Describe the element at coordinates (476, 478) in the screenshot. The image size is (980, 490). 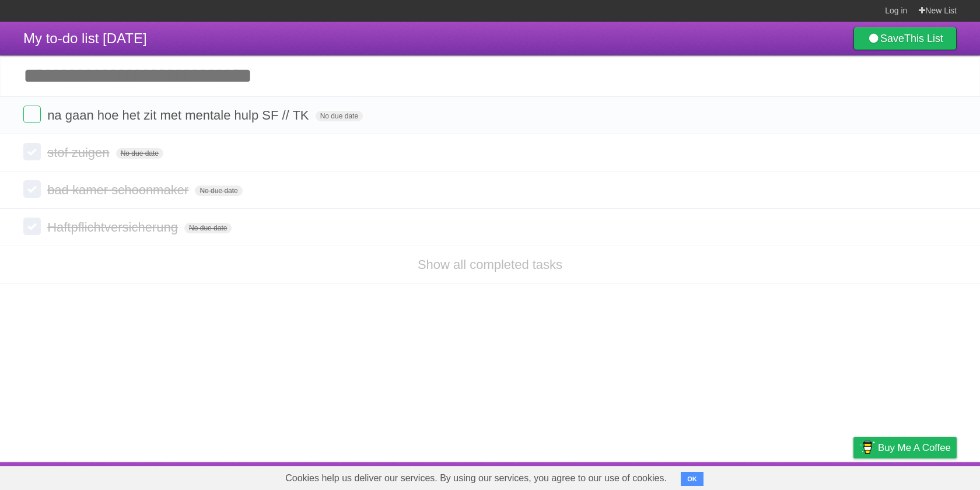
I see `span: Cookies help us deliver our services. By using our services, you agree to our use of cookies.` at that location.